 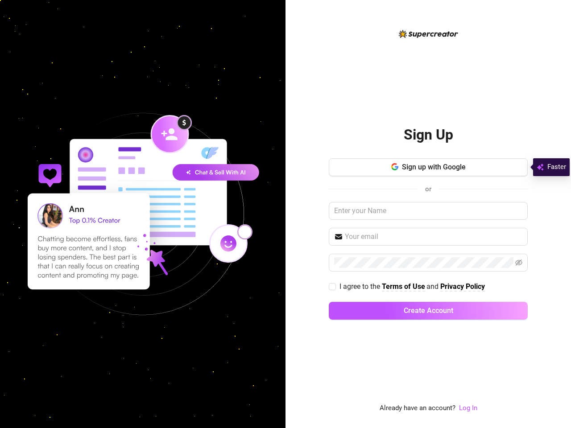 I want to click on strong: Terms of Use, so click(x=403, y=286).